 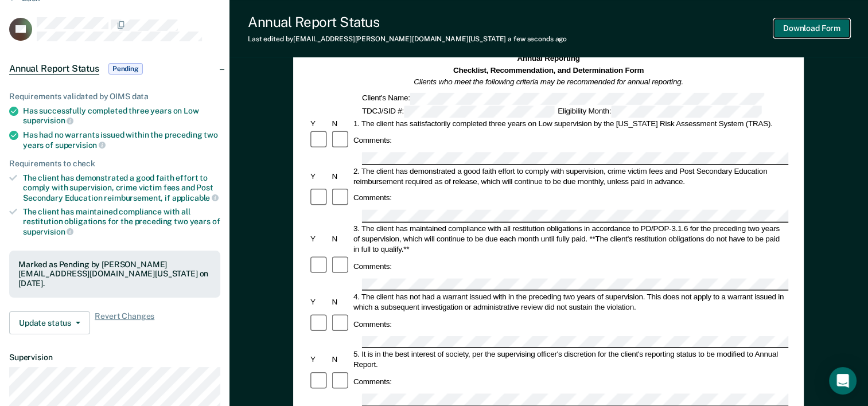 What do you see at coordinates (458, 112) in the screenshot?
I see `div: TDCJ/SID #:` at bounding box center [458, 112].